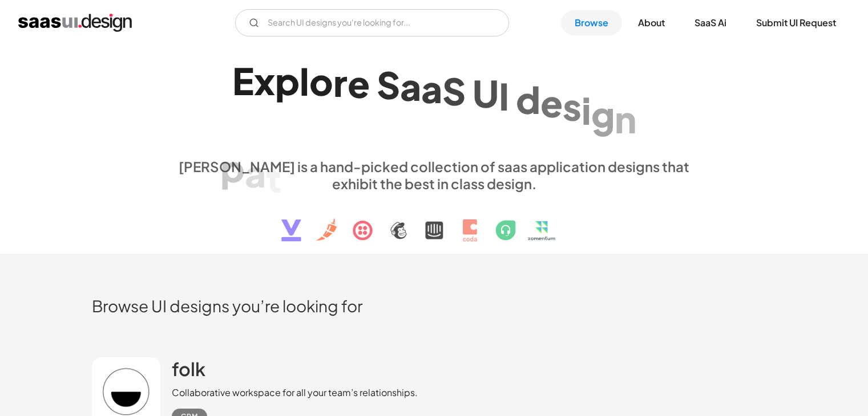 The width and height of the screenshot is (868, 416). What do you see at coordinates (372, 23) in the screenshot?
I see `form: Email Form` at bounding box center [372, 23].